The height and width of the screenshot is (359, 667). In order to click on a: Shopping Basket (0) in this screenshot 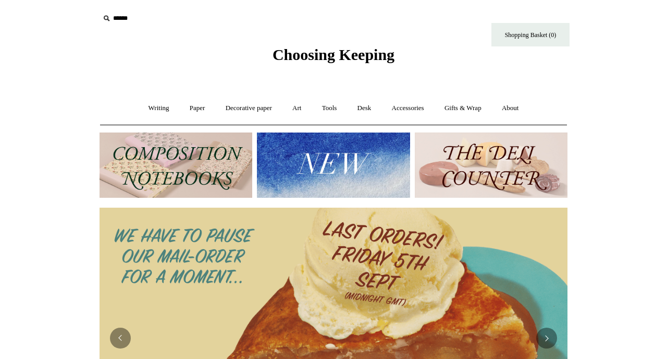, I will do `click(530, 34)`.